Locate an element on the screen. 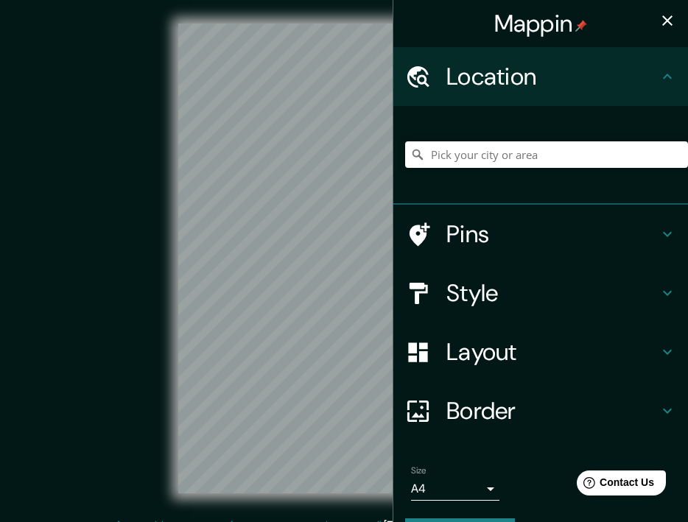 The height and width of the screenshot is (522, 688). h4: Location is located at coordinates (552, 77).